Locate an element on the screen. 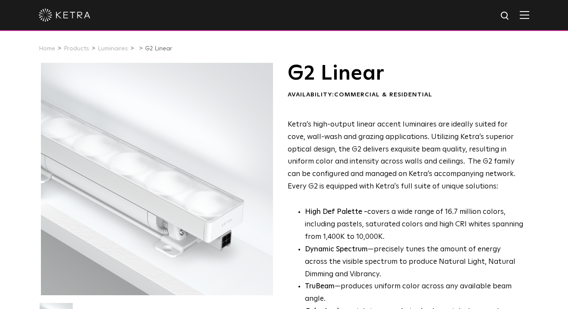  li: —produces uniform color across any available beam angle. is located at coordinates (415, 293).